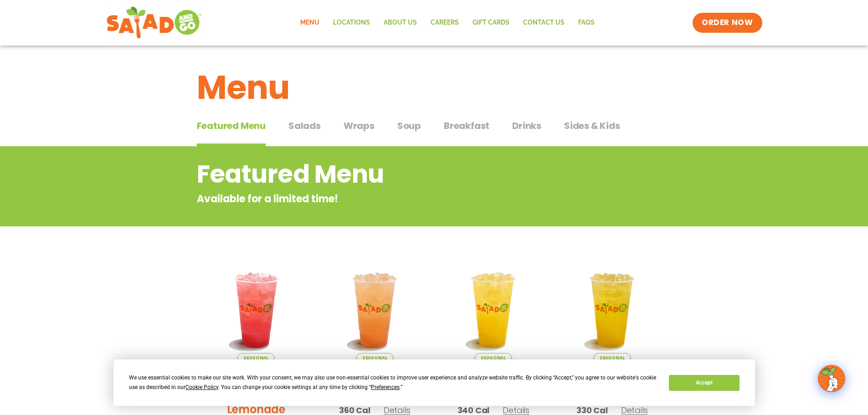  Describe the element at coordinates (385, 387) in the screenshot. I see `span: Preferences` at that location.